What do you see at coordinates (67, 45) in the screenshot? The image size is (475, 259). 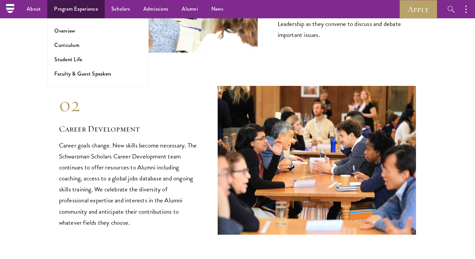 I see `a: Curriculum` at bounding box center [67, 45].